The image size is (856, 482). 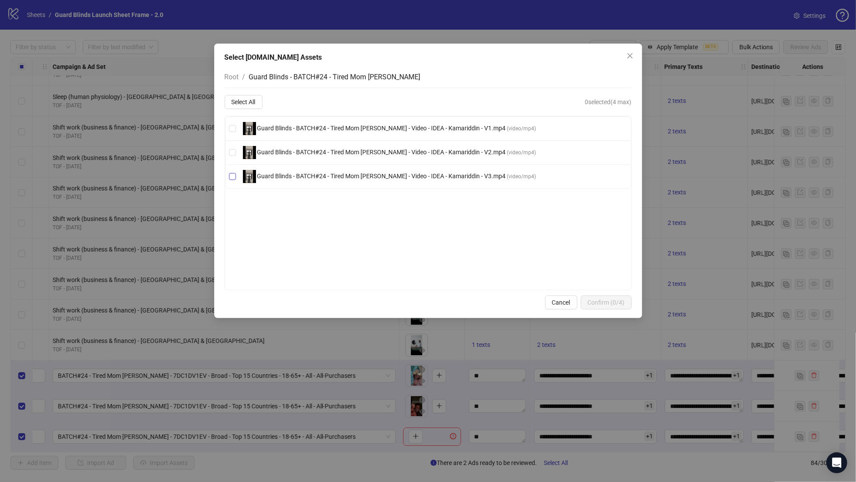 What do you see at coordinates (232, 77) in the screenshot?
I see `span: Root` at bounding box center [232, 77].